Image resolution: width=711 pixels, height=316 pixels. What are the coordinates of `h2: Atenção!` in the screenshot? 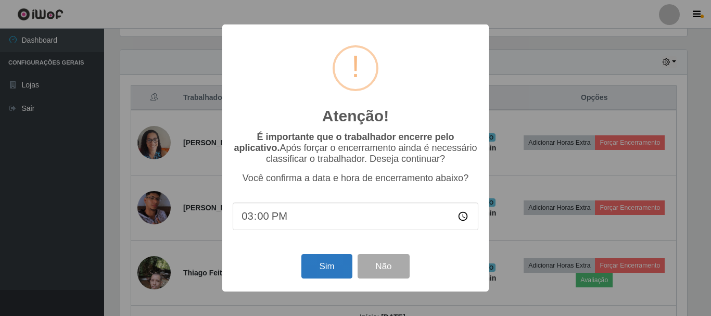 It's located at (356, 116).